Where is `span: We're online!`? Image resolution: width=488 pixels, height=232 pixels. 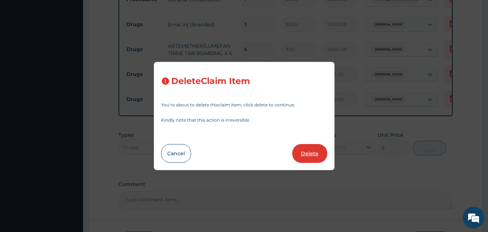
span: We're online! is located at coordinates (71, 106).